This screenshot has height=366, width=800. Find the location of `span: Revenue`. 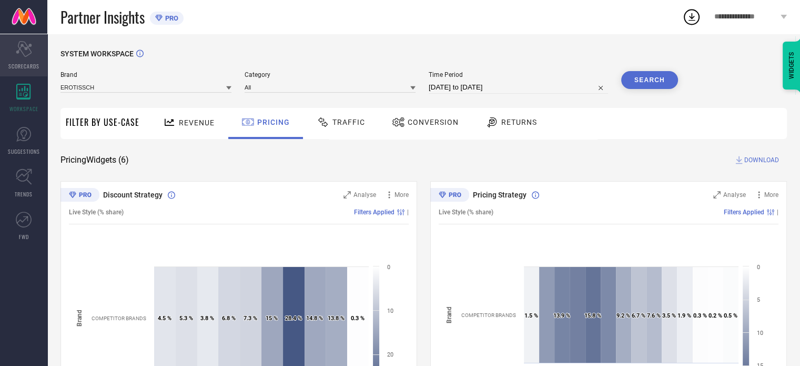

span: Revenue is located at coordinates (197, 123).